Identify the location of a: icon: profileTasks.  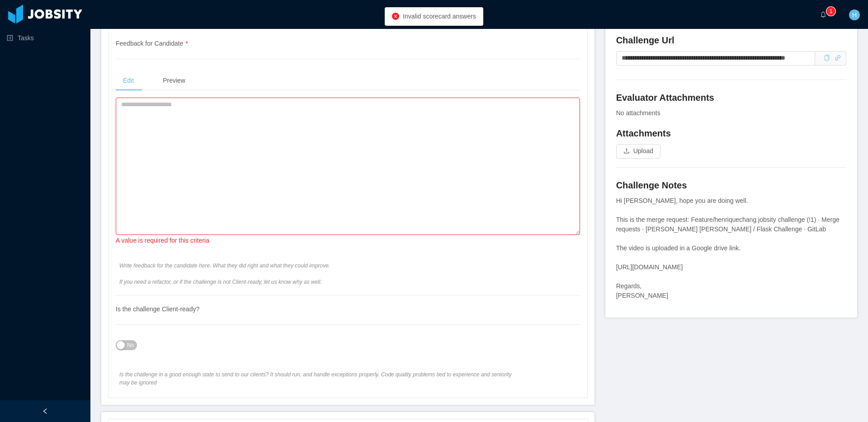
(45, 38).